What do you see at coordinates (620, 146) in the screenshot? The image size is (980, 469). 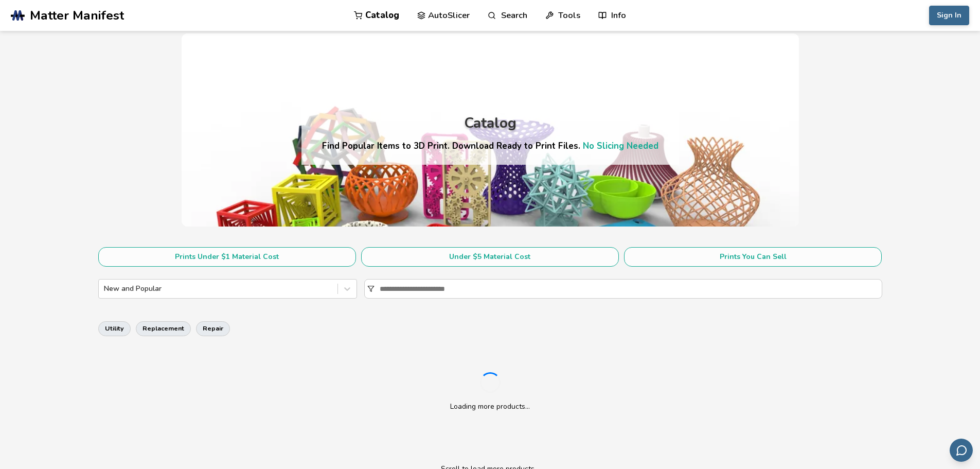 I see `a: No Slicing Needed` at bounding box center [620, 146].